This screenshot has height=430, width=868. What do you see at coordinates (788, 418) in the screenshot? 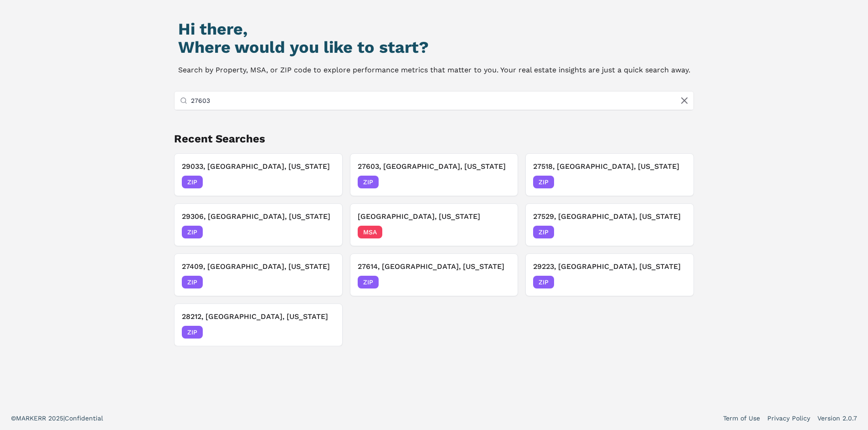
I see `a: Privacy Policy` at bounding box center [788, 418].